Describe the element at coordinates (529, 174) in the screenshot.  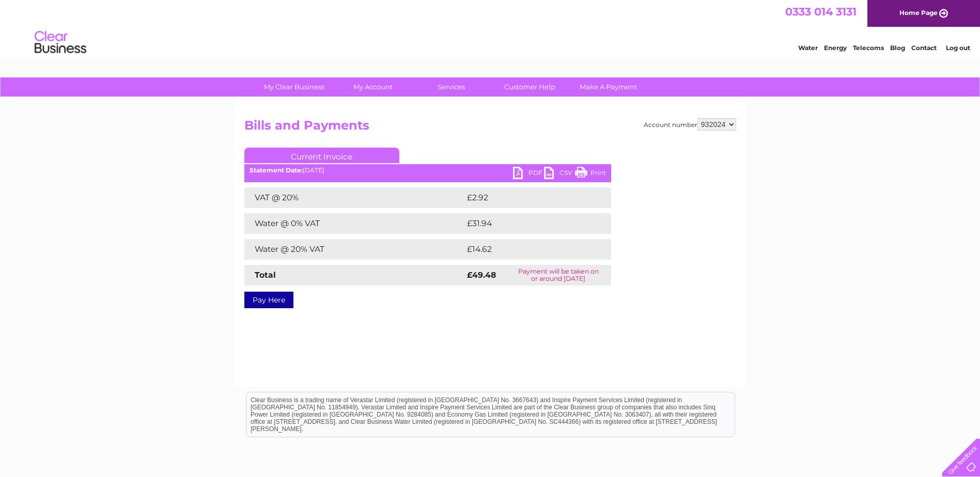
I see `a: PDF` at that location.